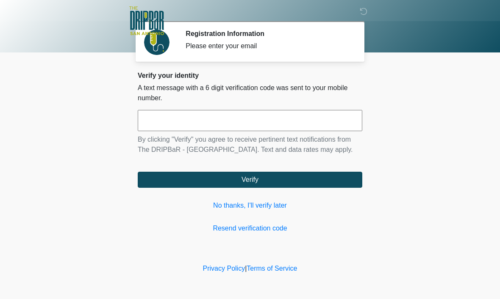 Image resolution: width=500 pixels, height=299 pixels. Describe the element at coordinates (157, 42) in the screenshot. I see `img: Agent Avatar` at that location.